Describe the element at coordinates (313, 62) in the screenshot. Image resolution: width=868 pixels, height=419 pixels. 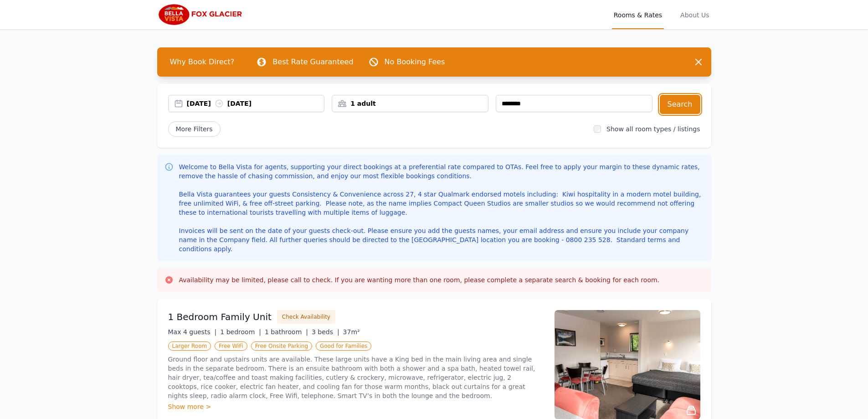
I see `p: Best Rate Guaranteed` at that location.